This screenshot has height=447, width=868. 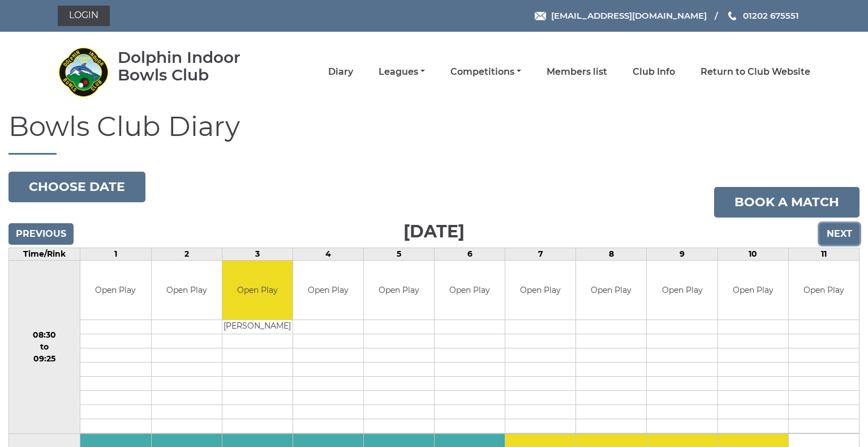 What do you see at coordinates (540, 254) in the screenshot?
I see `td: 7` at bounding box center [540, 254].